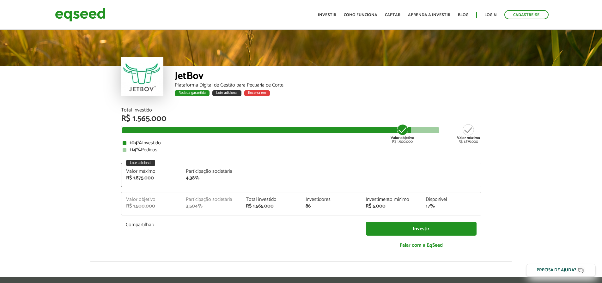  I want to click on div: 3,504%, so click(211, 206).